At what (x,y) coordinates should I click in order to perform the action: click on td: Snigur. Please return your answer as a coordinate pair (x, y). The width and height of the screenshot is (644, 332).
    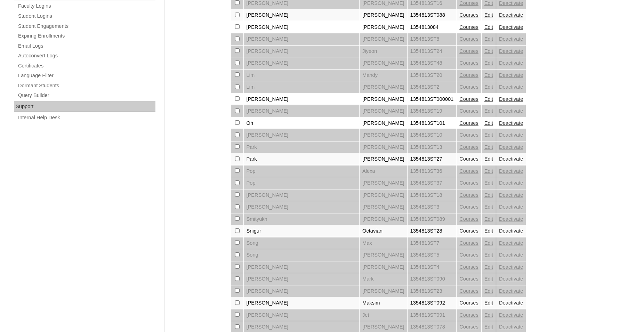
    Looking at the image, I should click on (301, 231).